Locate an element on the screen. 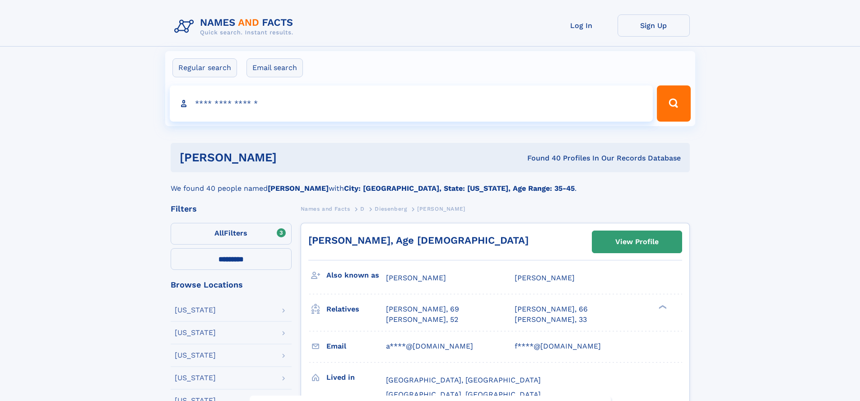 The width and height of the screenshot is (860, 401). h3: Relatives is located at coordinates (356, 309).